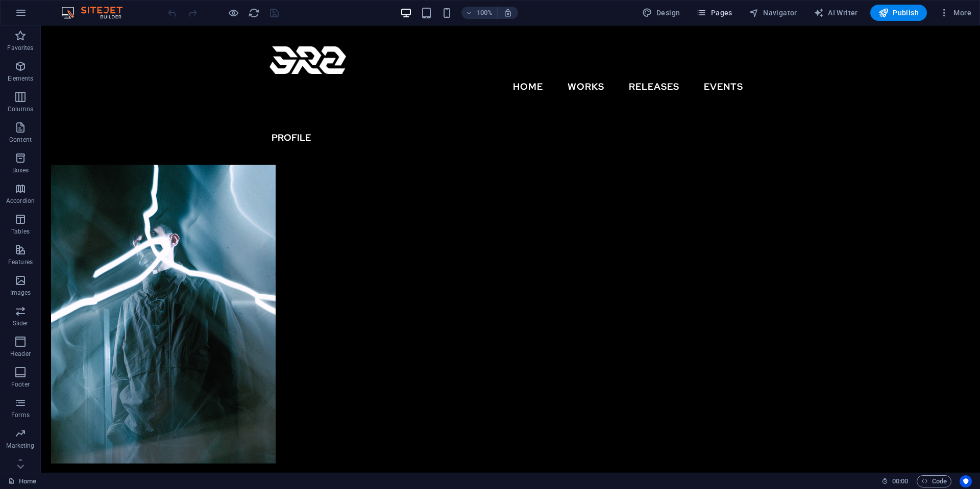 The height and width of the screenshot is (489, 980). Describe the element at coordinates (835, 13) in the screenshot. I see `button: AI Writer` at that location.